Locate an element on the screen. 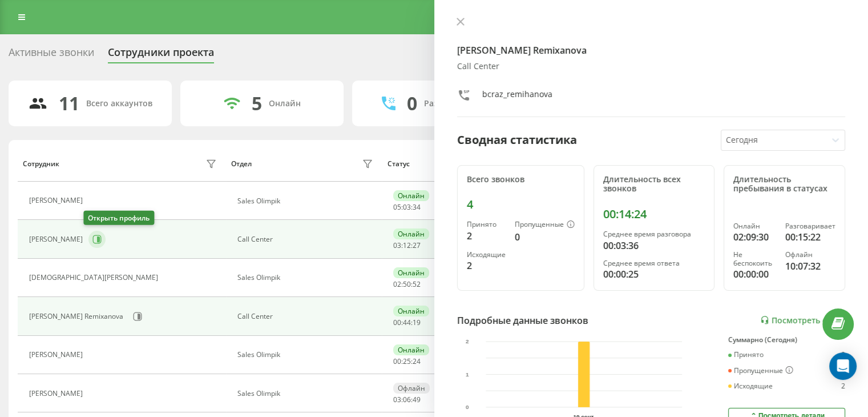 The height and width of the screenshot is (417, 868). div: 00:14:24 is located at coordinates (654, 215).